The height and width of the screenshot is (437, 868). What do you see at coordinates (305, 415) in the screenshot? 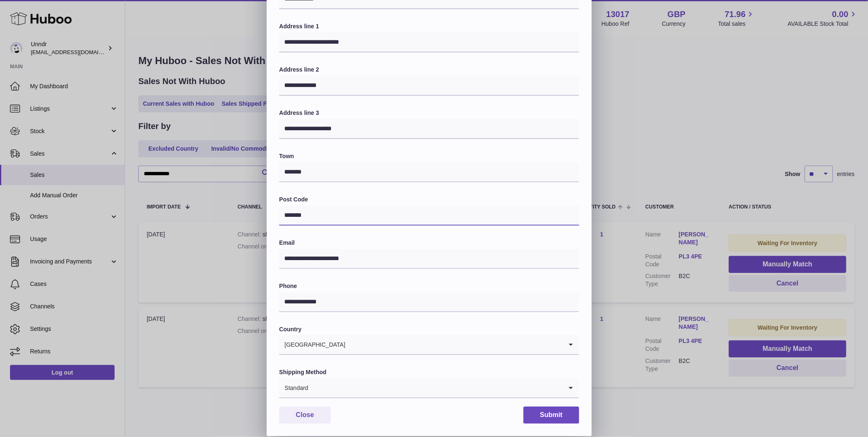
I see `button: Close` at bounding box center [305, 415].